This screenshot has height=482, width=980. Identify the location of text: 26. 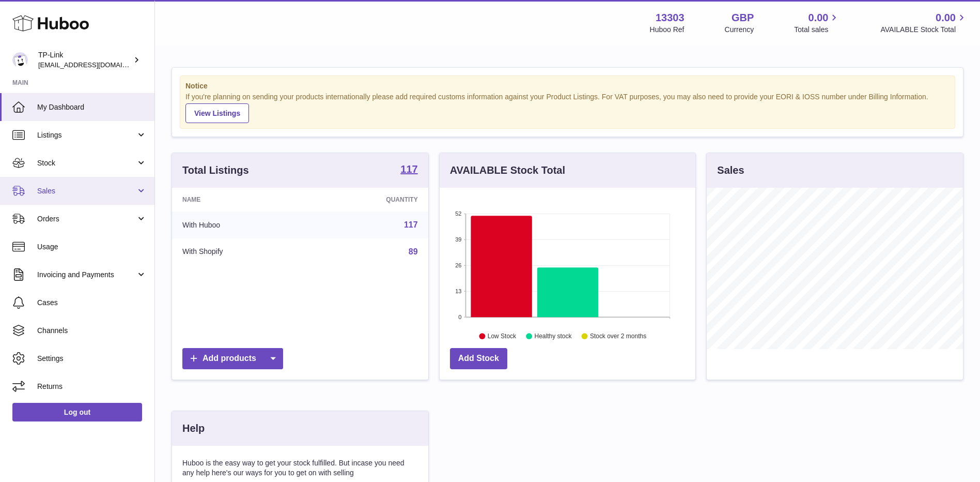
(459, 265).